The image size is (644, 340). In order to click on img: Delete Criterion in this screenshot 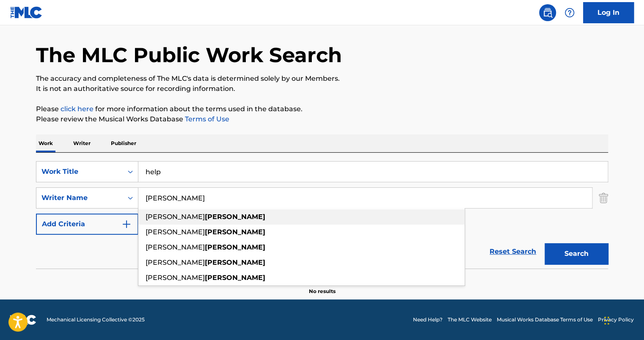, I will do `click(604, 198)`.